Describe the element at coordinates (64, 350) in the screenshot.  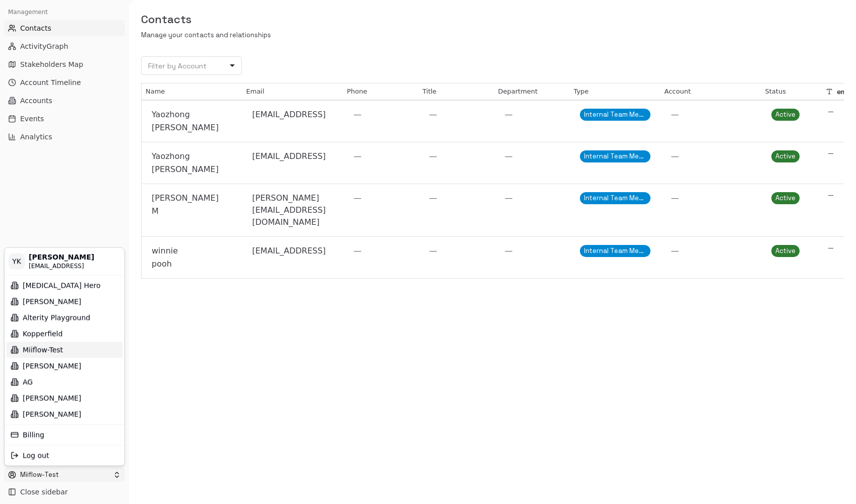
I see `div: Miiflow-Test` at that location.